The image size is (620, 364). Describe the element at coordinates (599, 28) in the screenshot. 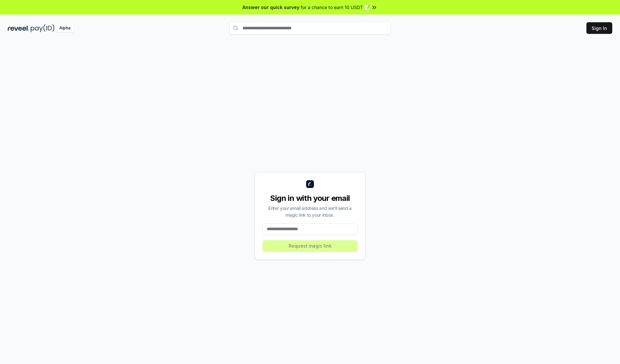

I see `button: Sign In` at that location.